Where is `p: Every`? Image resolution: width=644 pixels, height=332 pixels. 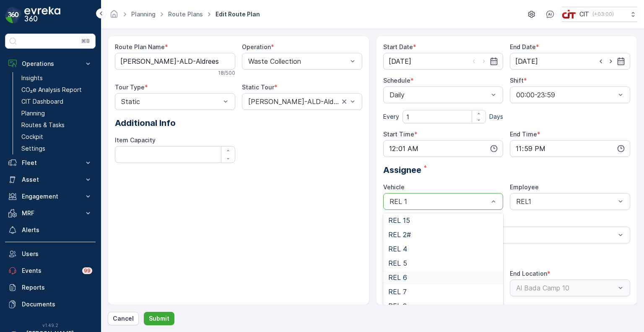
p: Every is located at coordinates (391, 117).